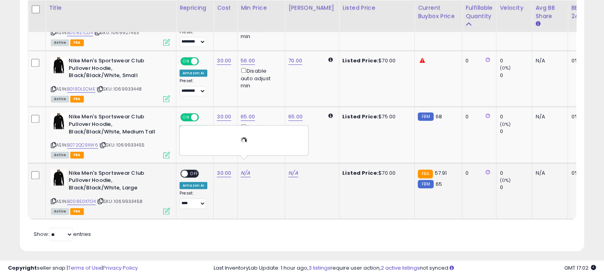 The width and height of the screenshot is (604, 276). What do you see at coordinates (116, 33) in the screenshot?
I see `span: | SKU: 1069927453` at bounding box center [116, 33].